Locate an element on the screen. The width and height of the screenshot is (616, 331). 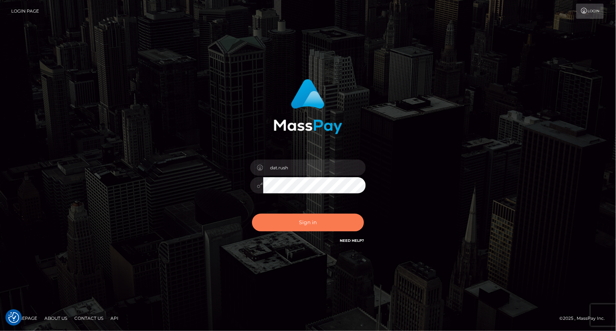
a: Need Help? is located at coordinates (352, 240).